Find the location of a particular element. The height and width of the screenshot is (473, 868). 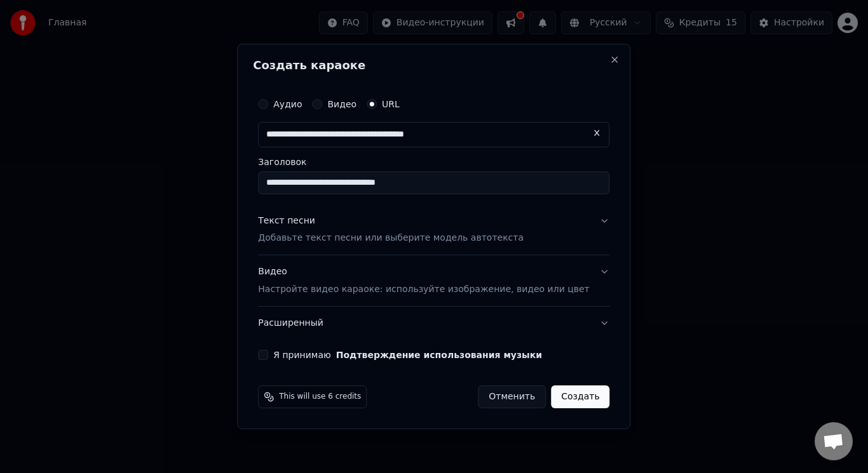

span: This will use 6 credits is located at coordinates (320, 397).